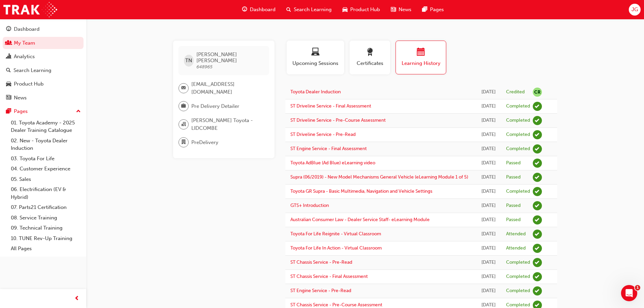  Describe the element at coordinates (43, 56) in the screenshot. I see `a: Analytics` at that location.